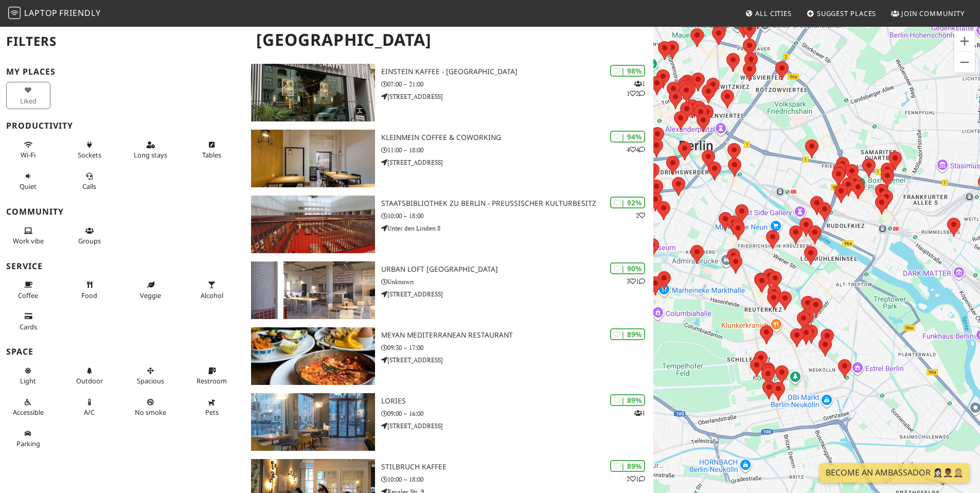 The height and width of the screenshot is (493, 980). What do you see at coordinates (640, 413) in the screenshot?
I see `p: 1` at bounding box center [640, 413].